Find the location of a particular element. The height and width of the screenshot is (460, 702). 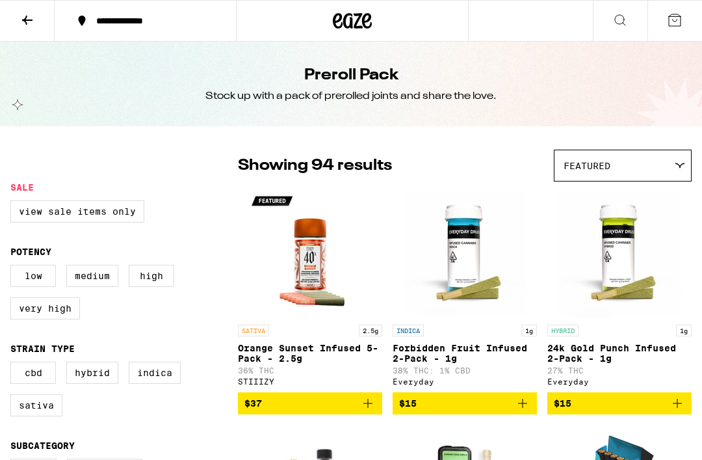

a: Open page for Forbidden Fruit Infused 2-Pack - 1g from Everyday is located at coordinates (465, 290).